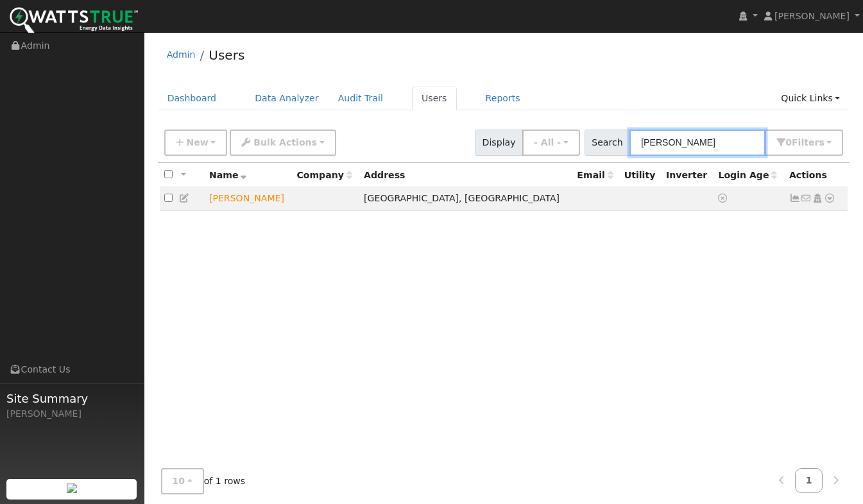 This screenshot has height=504, width=863. Describe the element at coordinates (179, 481) in the screenshot. I see `span: 10` at that location.